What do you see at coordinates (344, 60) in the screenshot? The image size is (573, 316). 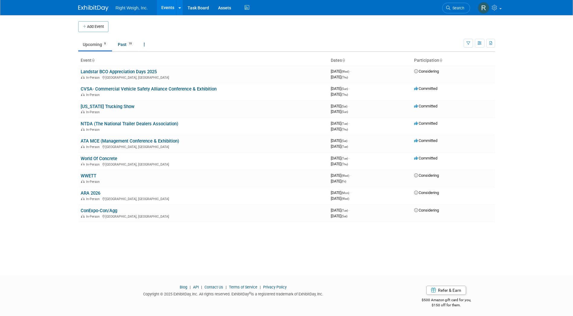 I see `a: Sort by Start Date` at bounding box center [344, 60].